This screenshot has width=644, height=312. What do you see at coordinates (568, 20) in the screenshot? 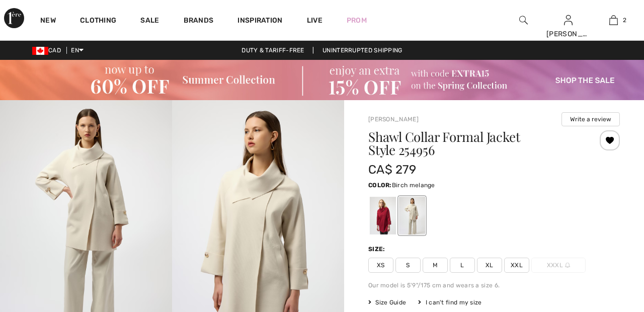
I see `img: My Info` at bounding box center [568, 20].